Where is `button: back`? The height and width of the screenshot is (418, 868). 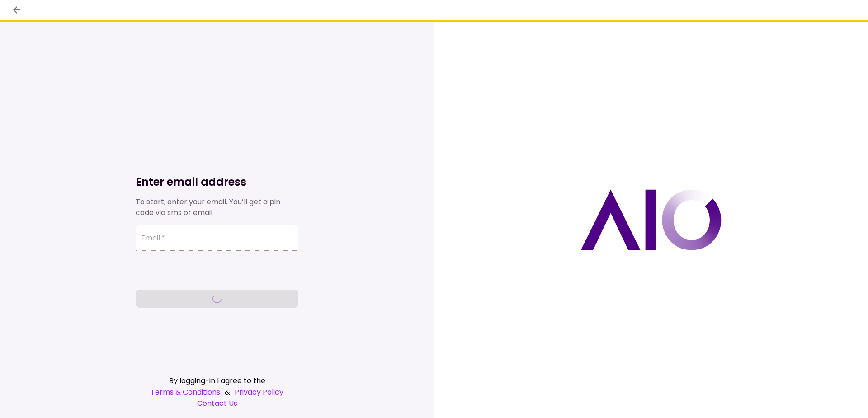 button: back is located at coordinates (17, 10).